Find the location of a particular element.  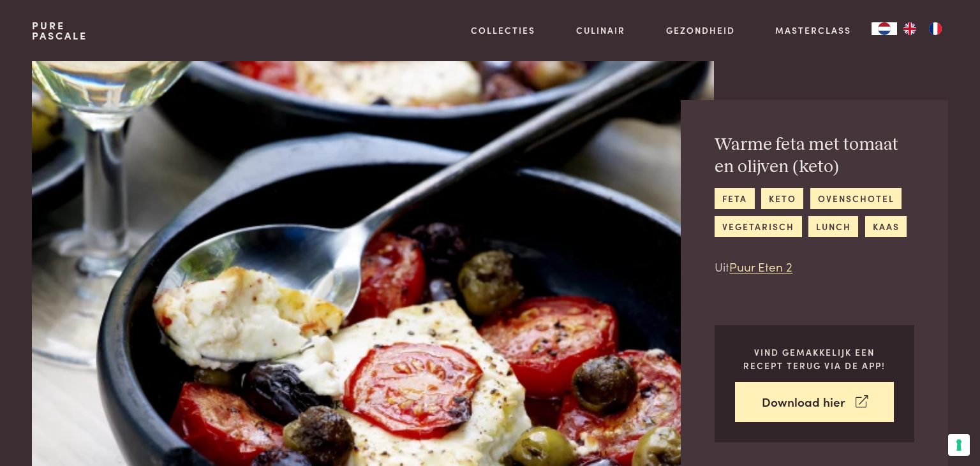

a: feta is located at coordinates (735, 198).